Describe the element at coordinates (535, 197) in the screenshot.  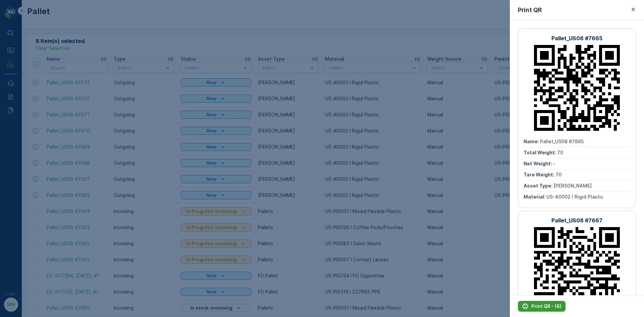
I see `span: Material :` at that location.